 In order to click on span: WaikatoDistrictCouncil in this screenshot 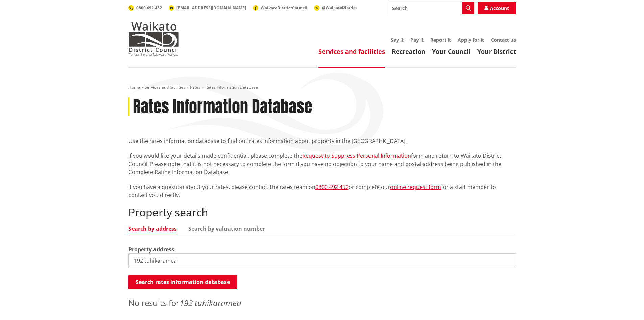, I will do `click(284, 8)`.